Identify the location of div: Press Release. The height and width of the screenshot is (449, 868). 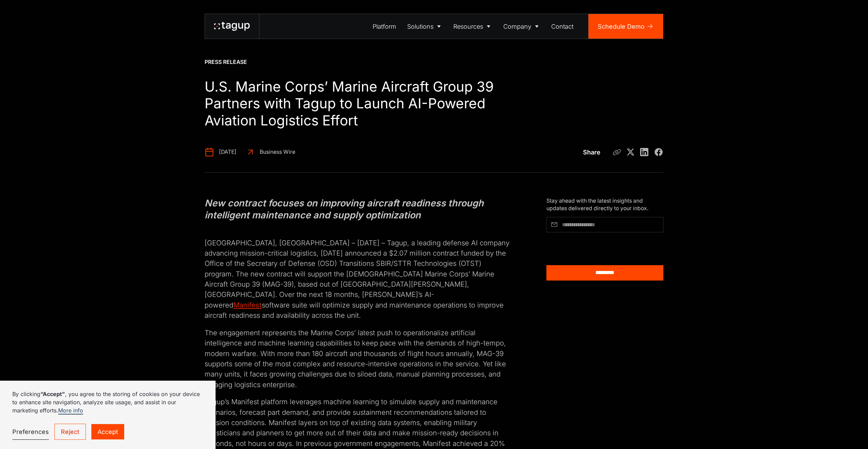
(226, 62).